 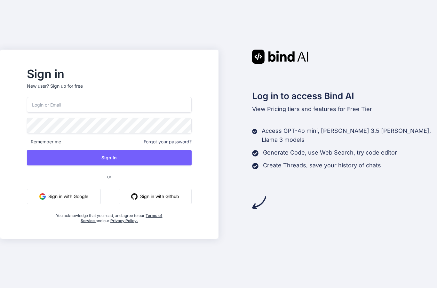 What do you see at coordinates (122, 218) in the screenshot?
I see `a: Terms of Service` at bounding box center [122, 218].